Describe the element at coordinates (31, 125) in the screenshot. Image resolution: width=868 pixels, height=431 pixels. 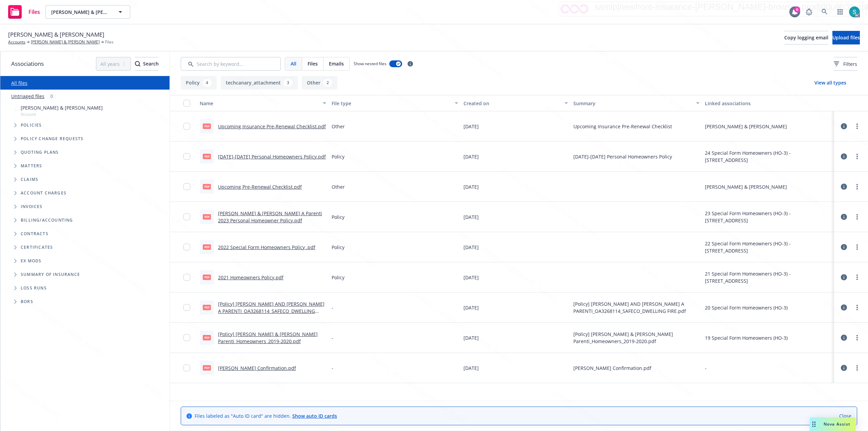
I see `span: Policies` at that location.